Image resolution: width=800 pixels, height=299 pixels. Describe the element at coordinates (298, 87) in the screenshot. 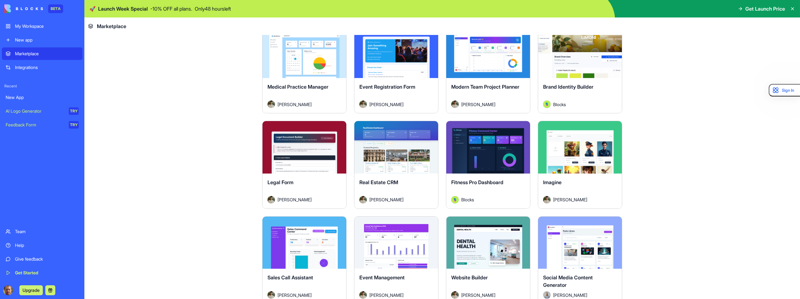

I see `span: Medical Practice Manager` at that location.